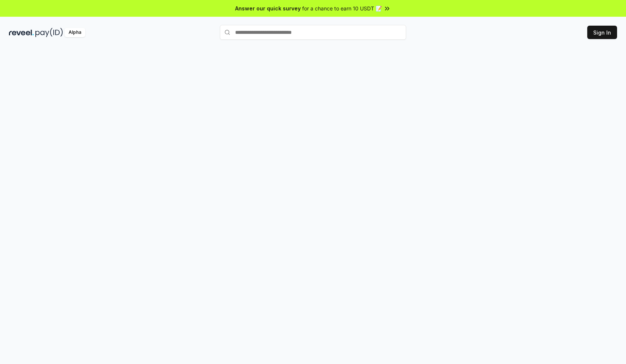 This screenshot has width=626, height=364. I want to click on div: Alpha, so click(75, 32).